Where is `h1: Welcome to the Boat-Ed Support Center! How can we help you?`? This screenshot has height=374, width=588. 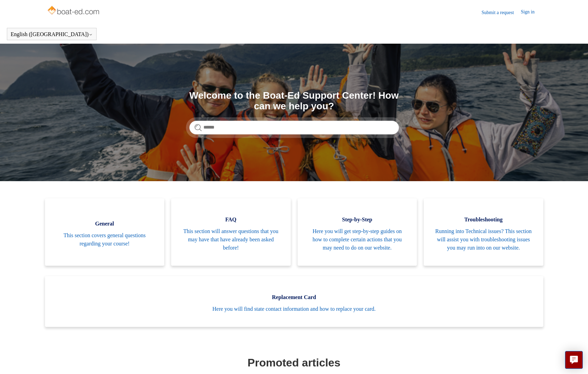 h1: Welcome to the Boat-Ed Support Center! How can we help you? is located at coordinates (294, 101).